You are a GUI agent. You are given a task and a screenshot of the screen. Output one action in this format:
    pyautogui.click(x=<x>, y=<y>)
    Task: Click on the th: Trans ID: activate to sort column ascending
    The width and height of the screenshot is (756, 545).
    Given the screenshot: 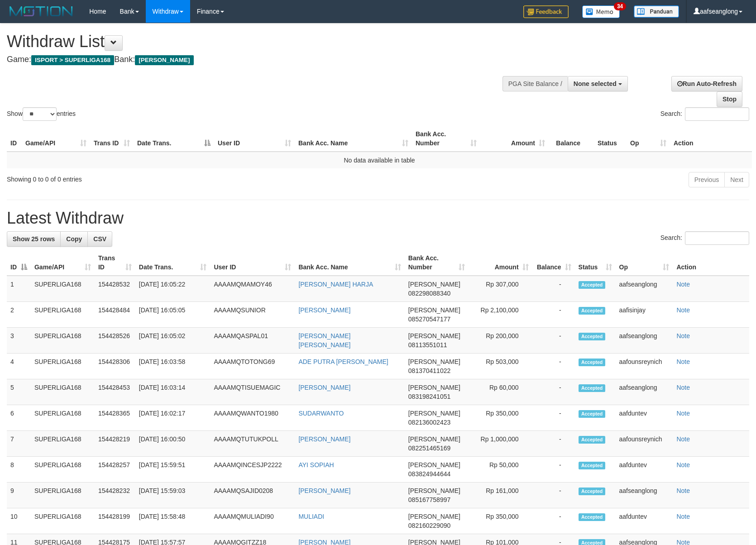 What is the action you would take?
    pyautogui.click(x=115, y=262)
    